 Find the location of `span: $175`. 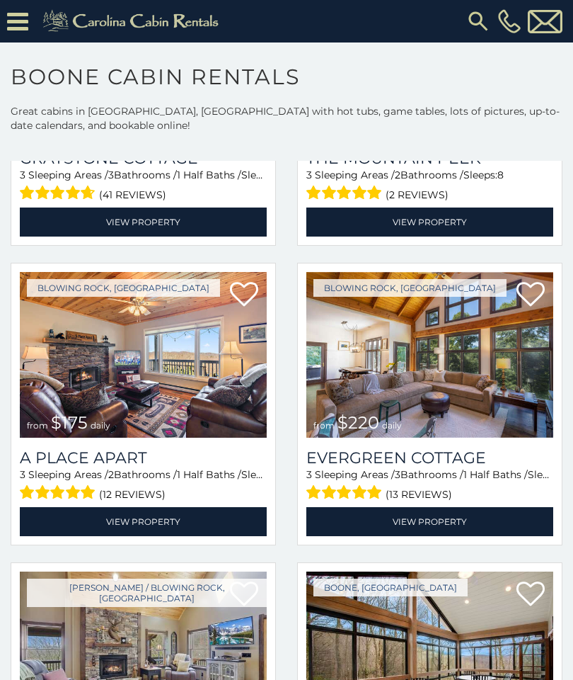

span: $175 is located at coordinates (69, 422).